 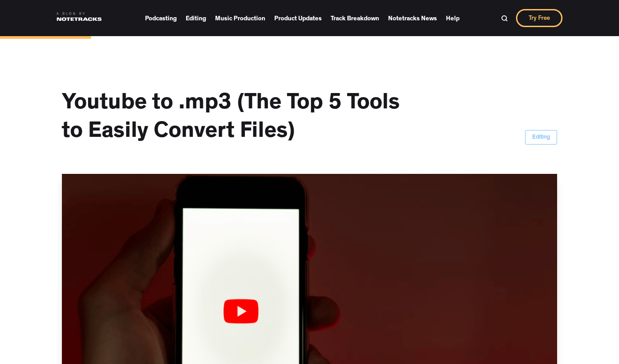 What do you see at coordinates (161, 18) in the screenshot?
I see `a: Podcasting` at bounding box center [161, 18].